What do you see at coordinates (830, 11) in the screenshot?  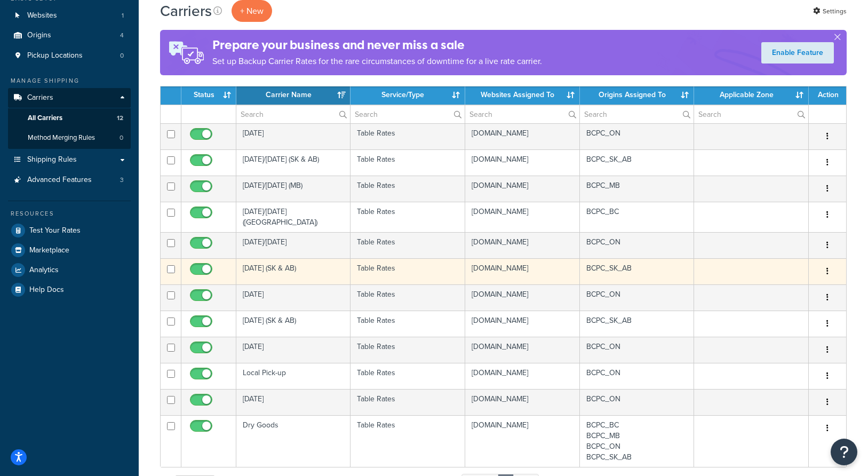 I see `a: Settings` at bounding box center [830, 11].